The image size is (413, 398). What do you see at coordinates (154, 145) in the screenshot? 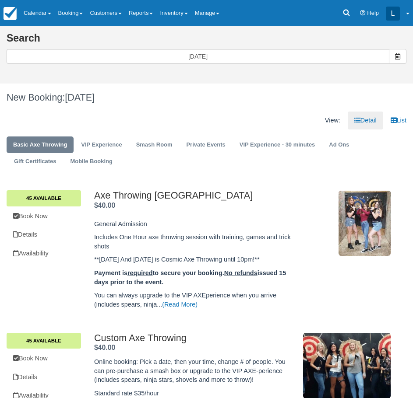
I see `a: Smash Room` at bounding box center [154, 145].